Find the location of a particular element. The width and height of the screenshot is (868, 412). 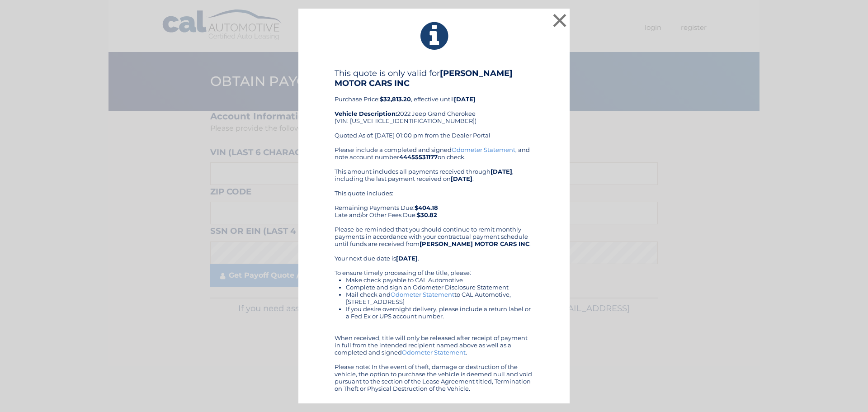

li: If you desire overnight delivery, please include a return label or a Fed Ex or UPS account number. is located at coordinates (439, 312).